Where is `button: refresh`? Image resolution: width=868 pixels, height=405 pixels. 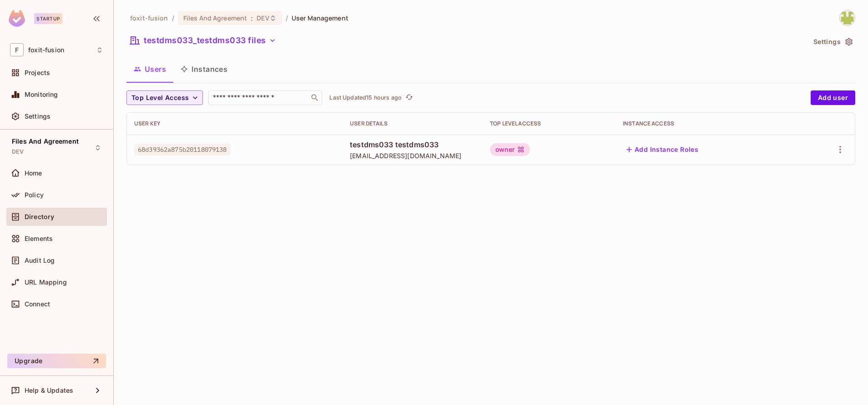
button: refresh is located at coordinates (409, 98).